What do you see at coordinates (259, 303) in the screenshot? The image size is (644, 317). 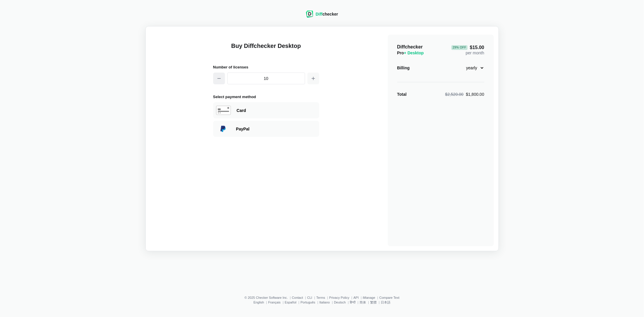 I see `a: English` at bounding box center [259, 303].